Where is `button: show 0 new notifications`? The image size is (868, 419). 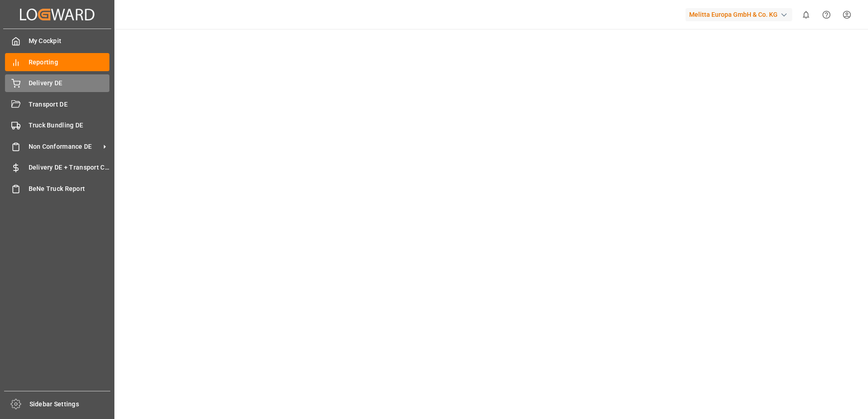 button: show 0 new notifications is located at coordinates (806, 15).